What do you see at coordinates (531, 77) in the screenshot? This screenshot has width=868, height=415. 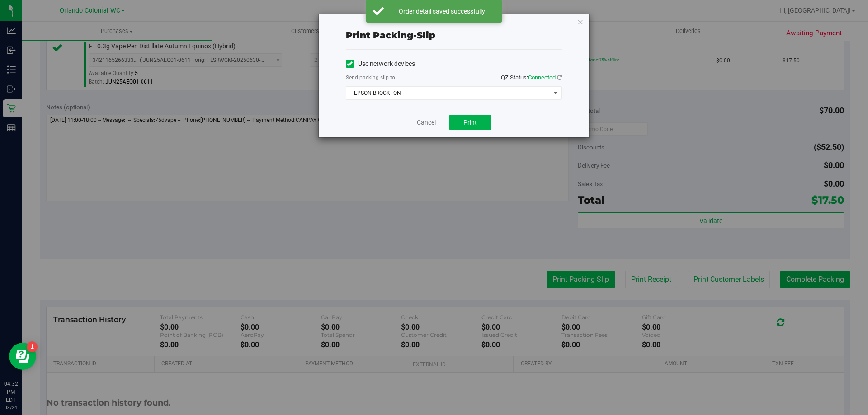 I see `span: QZ Status:` at bounding box center [531, 77].